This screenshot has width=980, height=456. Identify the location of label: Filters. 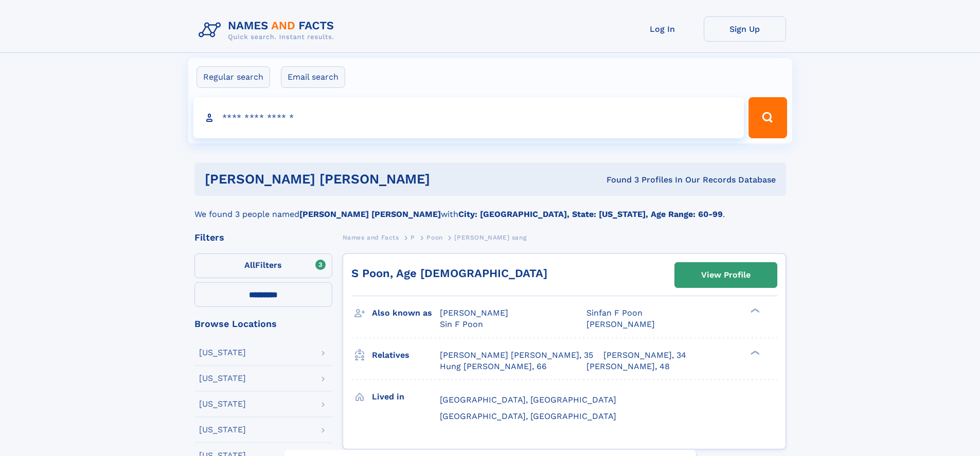
(263, 266).